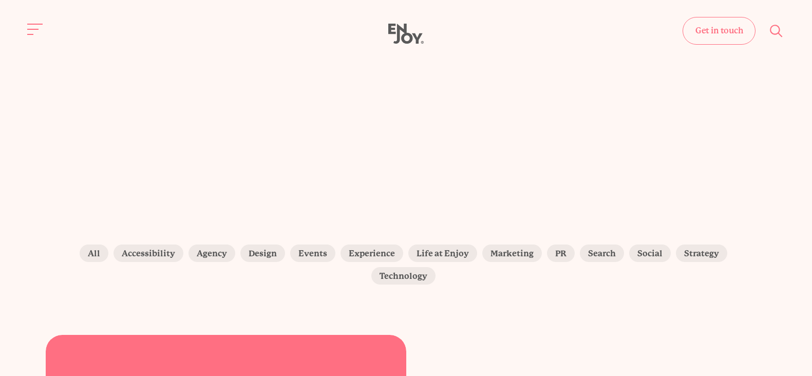 Image resolution: width=812 pixels, height=376 pixels. What do you see at coordinates (35, 29) in the screenshot?
I see `button: Site navigation` at bounding box center [35, 29].